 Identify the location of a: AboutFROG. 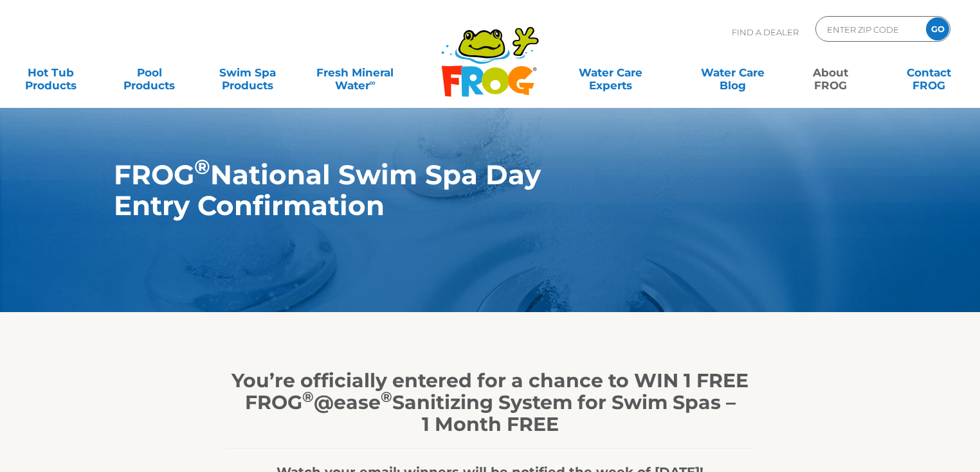
(830, 72).